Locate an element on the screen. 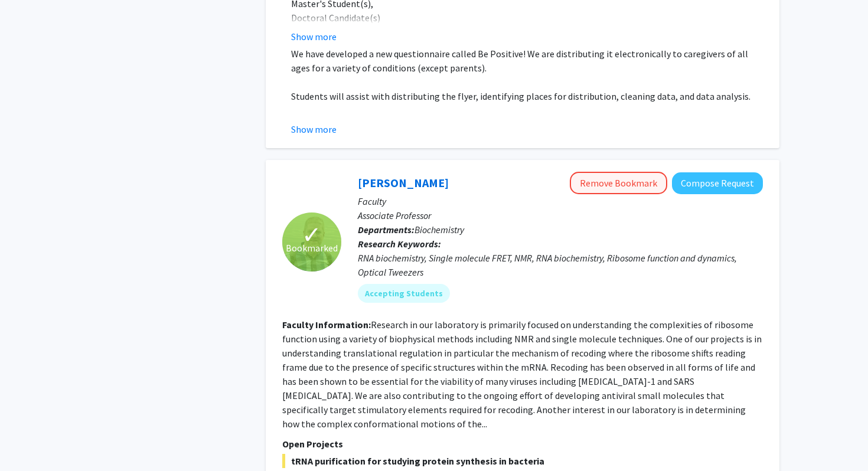  p: We have developed a new questionnaire called Be Positive! We are distributing it electronically t... is located at coordinates (527, 61).